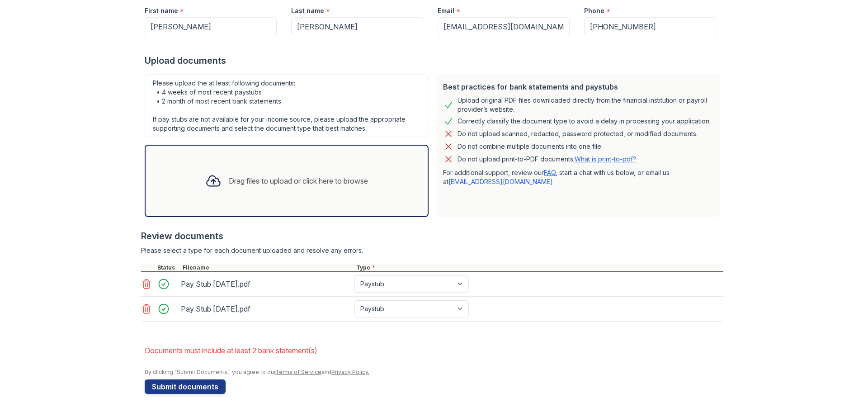 This screenshot has width=868, height=412. Describe the element at coordinates (434, 61) in the screenshot. I see `div: Upload documents` at that location.